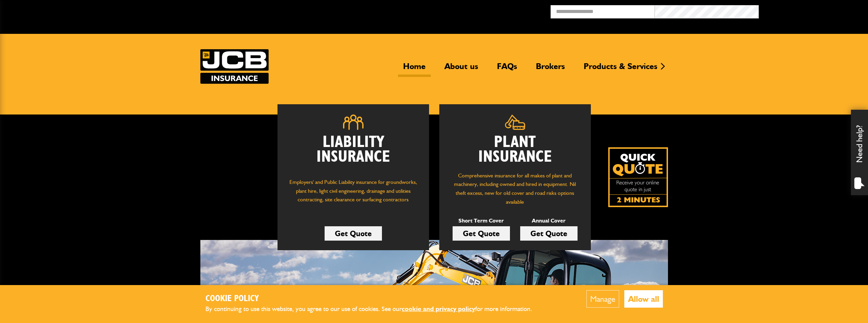 This screenshot has width=868, height=323. Describe the element at coordinates (621, 69) in the screenshot. I see `a: Products & Services` at that location.